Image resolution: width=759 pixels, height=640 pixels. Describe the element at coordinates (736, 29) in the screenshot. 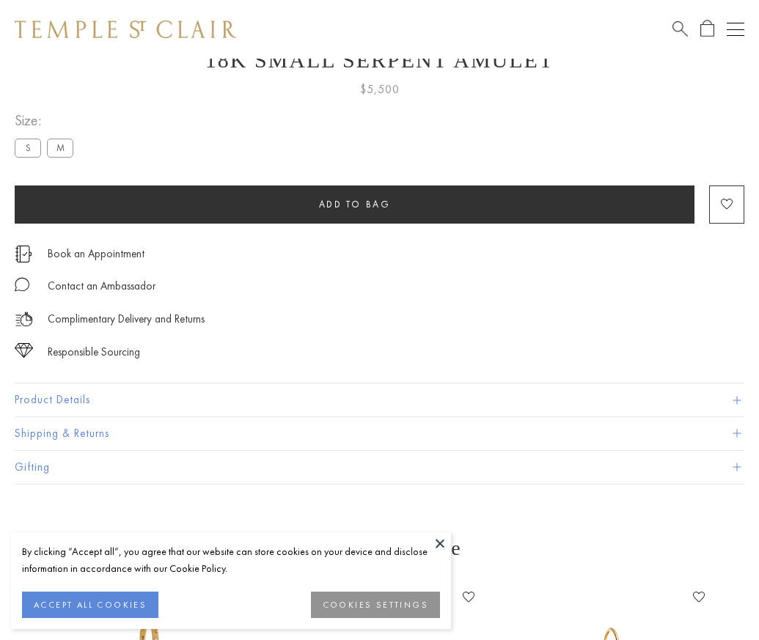

I see `button: Open navigation` at that location.